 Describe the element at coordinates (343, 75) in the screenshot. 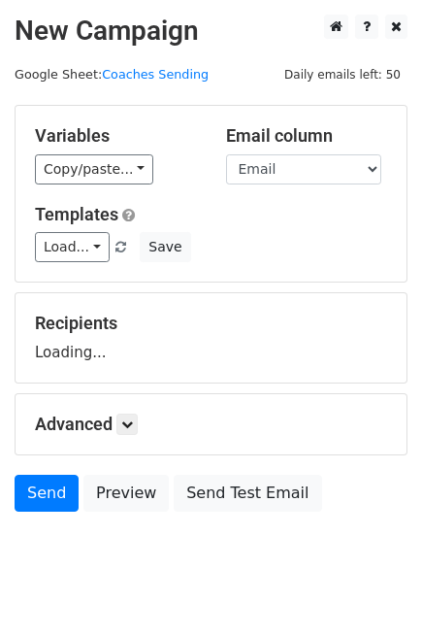

I see `span: Daily emails left: 50` at that location.